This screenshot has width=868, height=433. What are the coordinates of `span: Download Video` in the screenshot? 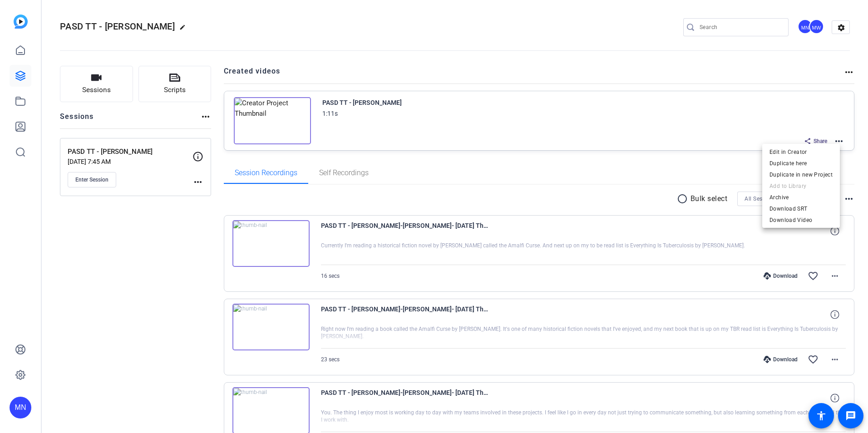 It's located at (801, 220).